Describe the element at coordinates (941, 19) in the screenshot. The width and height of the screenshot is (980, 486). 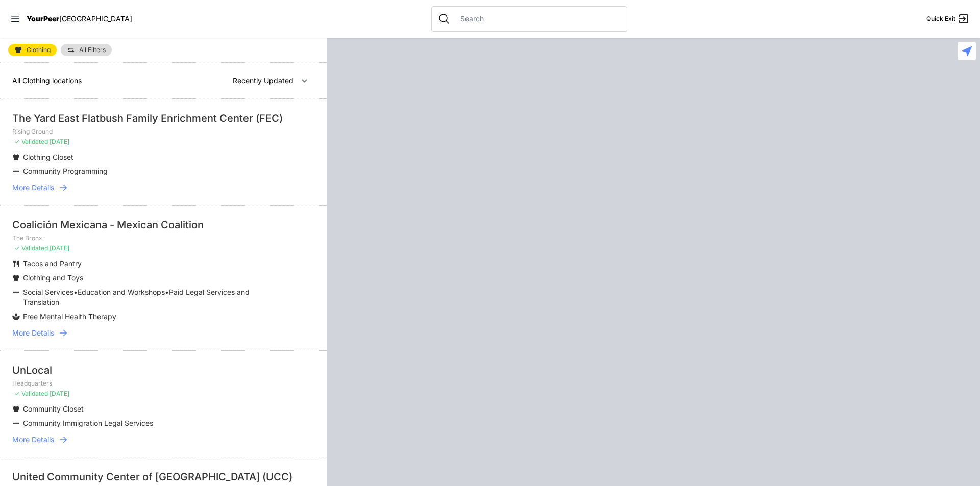
I see `span: Quick Exit` at that location.